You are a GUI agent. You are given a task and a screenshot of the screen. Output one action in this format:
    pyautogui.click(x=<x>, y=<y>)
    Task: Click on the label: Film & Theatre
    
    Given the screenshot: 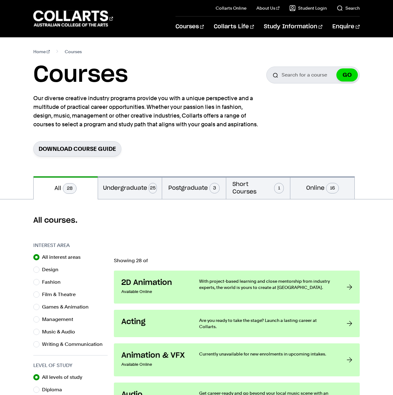 What is the action you would take?
    pyautogui.click(x=61, y=294)
    